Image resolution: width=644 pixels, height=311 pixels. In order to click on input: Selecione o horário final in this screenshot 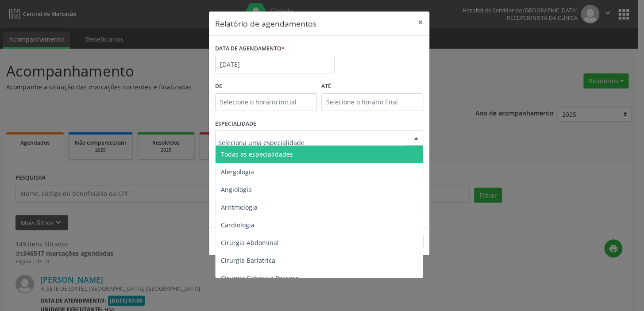, I will do `click(372, 102)`.